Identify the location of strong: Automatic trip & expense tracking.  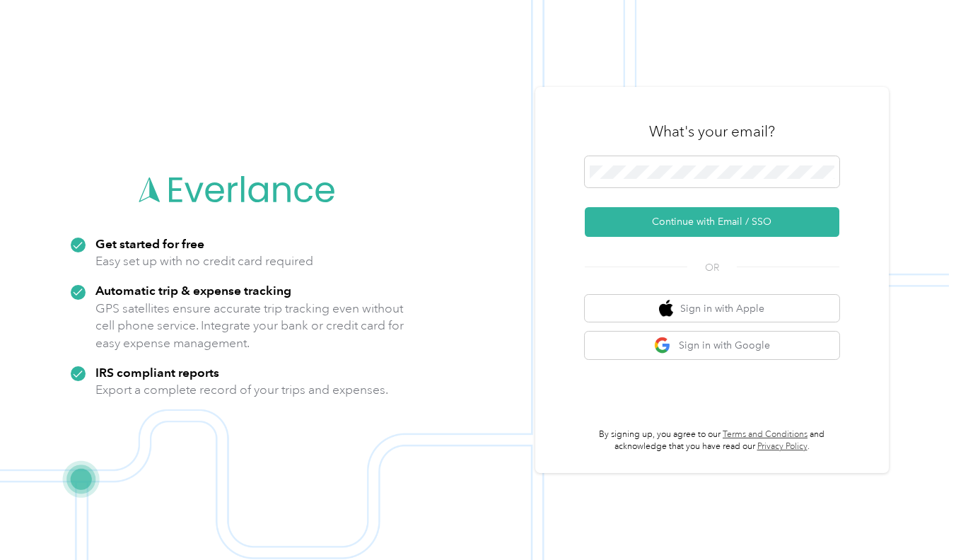
(193, 289).